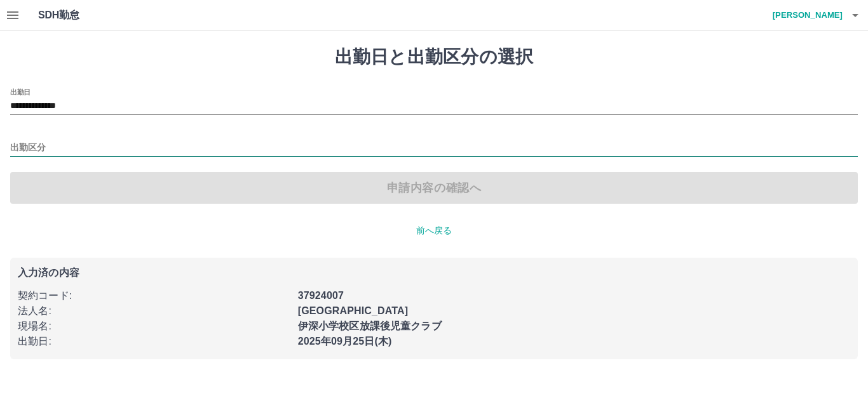  I want to click on p: 前へ戻る, so click(434, 231).